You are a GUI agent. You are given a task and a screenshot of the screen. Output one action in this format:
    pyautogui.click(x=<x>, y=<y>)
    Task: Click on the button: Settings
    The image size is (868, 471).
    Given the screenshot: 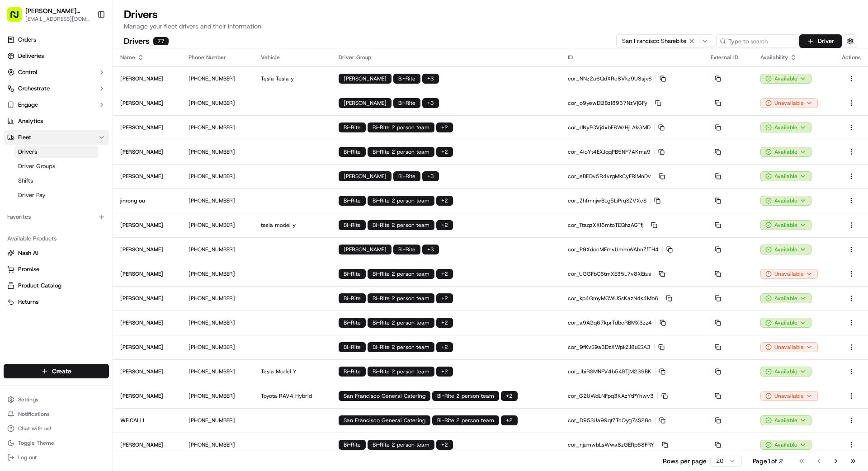 What is the action you would take?
    pyautogui.click(x=56, y=400)
    